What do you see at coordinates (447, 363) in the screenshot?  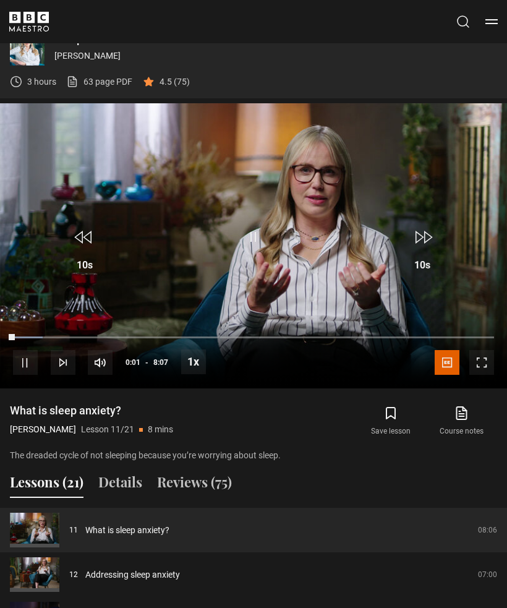 I see `button: Captions` at bounding box center [447, 363].